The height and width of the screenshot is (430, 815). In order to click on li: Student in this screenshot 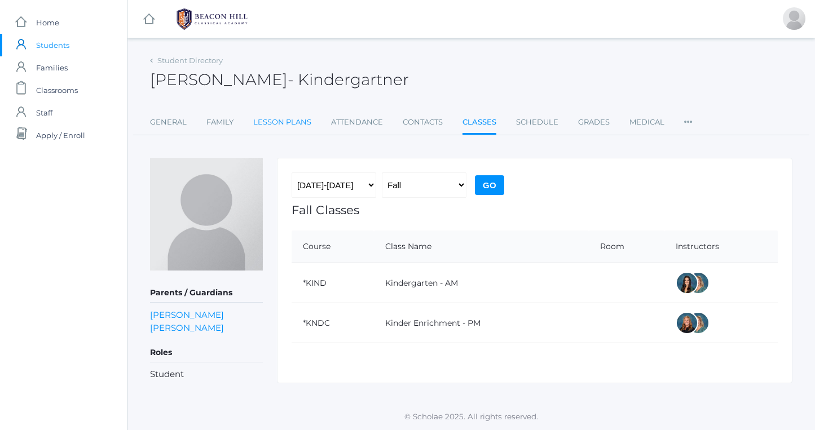, I will do `click(206, 375)`.